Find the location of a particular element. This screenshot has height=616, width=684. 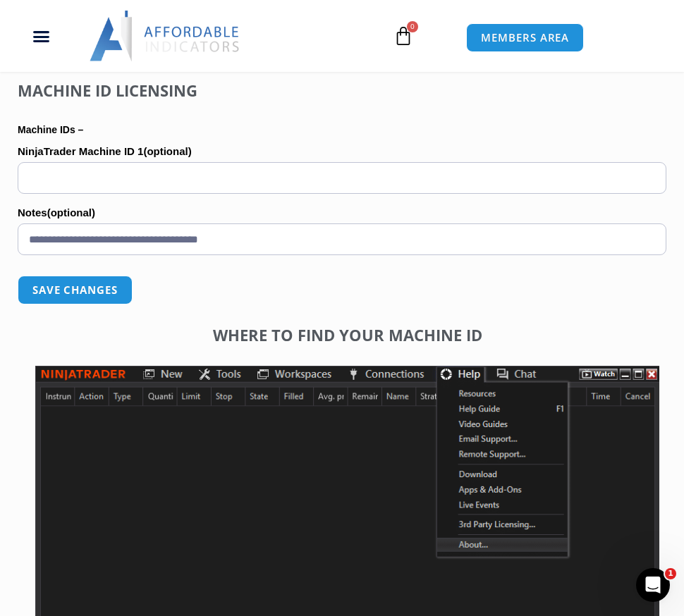

a: MEMBERS AREA is located at coordinates (524, 38).